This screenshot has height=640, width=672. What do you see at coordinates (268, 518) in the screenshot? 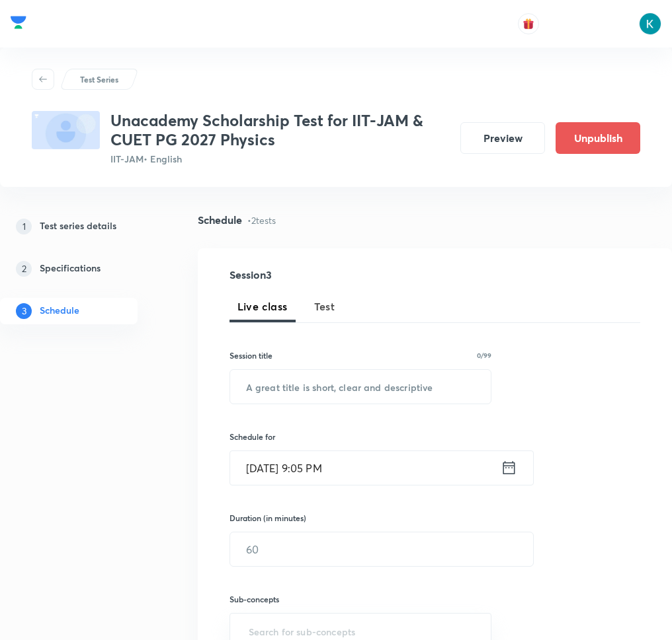
I see `h6: Duration (in minutes)` at bounding box center [268, 518].